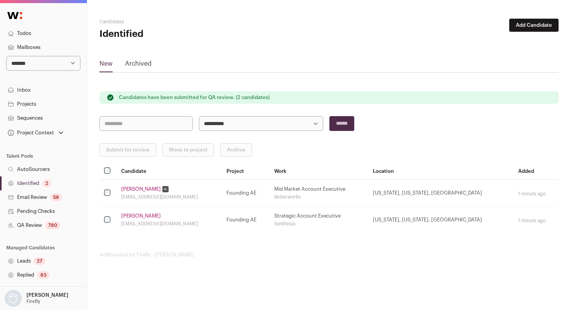  I want to click on div: 2, so click(47, 183).